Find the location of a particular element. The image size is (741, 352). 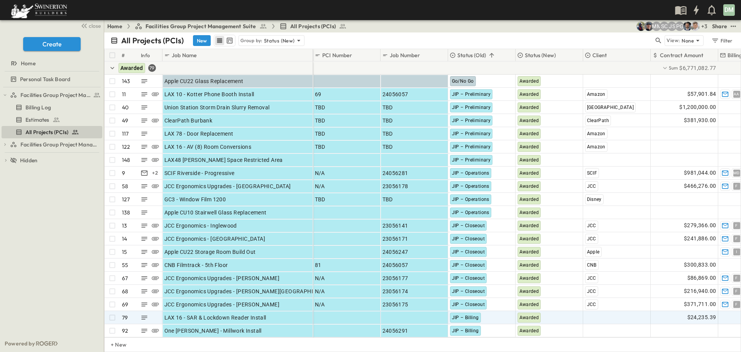

p: Status (New) is located at coordinates (279, 41).